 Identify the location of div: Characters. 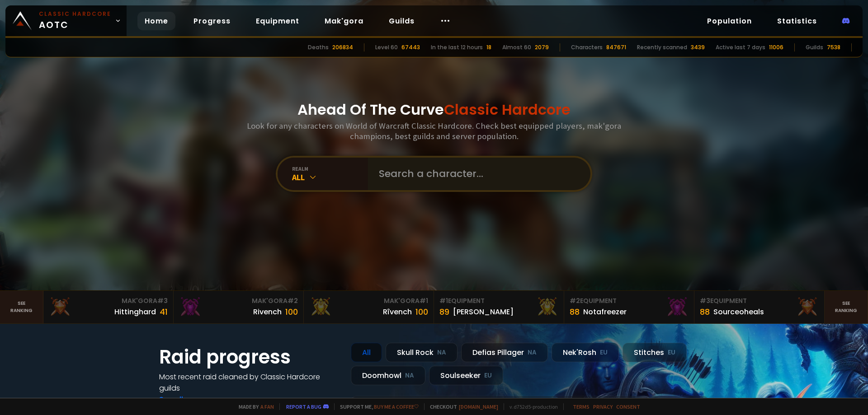
(587, 48).